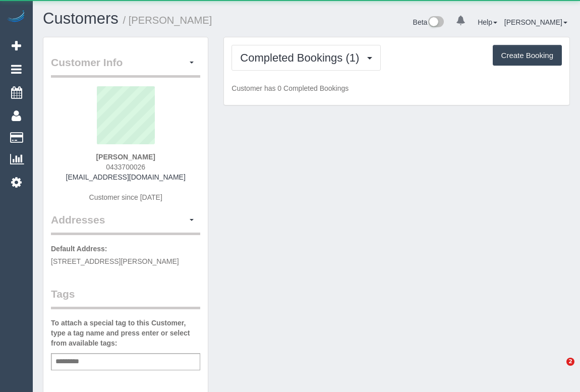 The height and width of the screenshot is (392, 580). Describe the element at coordinates (488, 23) in the screenshot. I see `a: Help` at that location.